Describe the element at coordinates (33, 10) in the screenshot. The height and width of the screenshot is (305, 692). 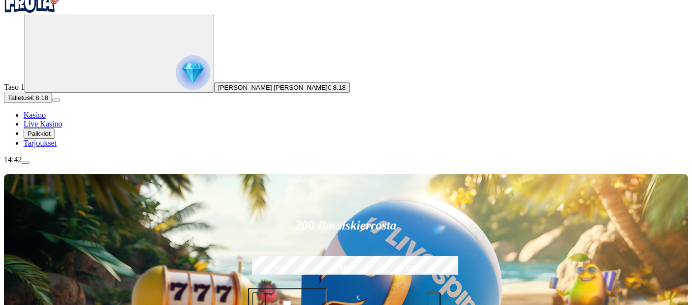
I see `a: Fruta` at that location.